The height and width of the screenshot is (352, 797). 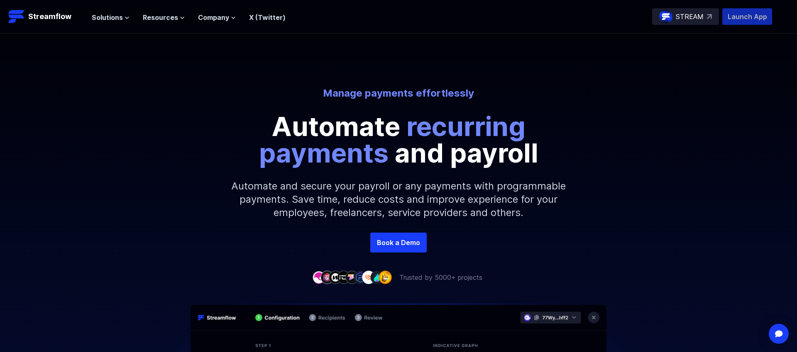 What do you see at coordinates (213, 17) in the screenshot?
I see `span: Company` at bounding box center [213, 17].